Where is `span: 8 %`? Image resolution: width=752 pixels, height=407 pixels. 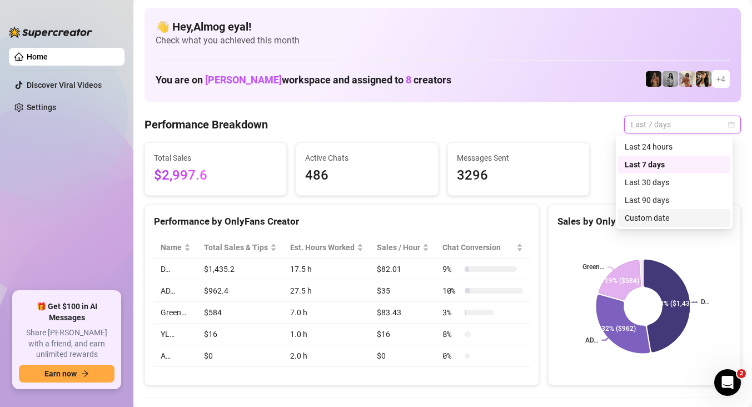
span: 8 % is located at coordinates (452, 334).